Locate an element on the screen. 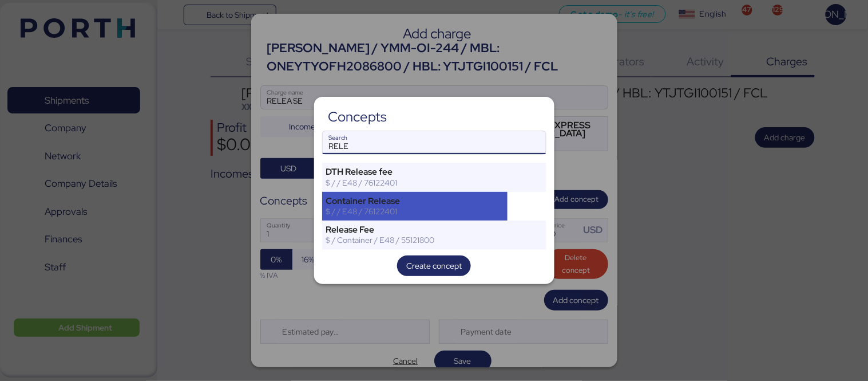  input: Search is located at coordinates (434, 143).